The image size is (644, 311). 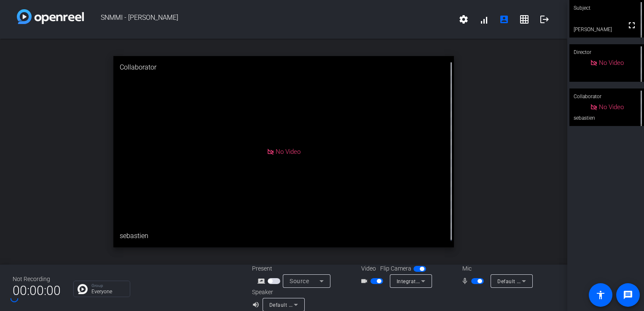 I want to click on mat-icon: grid_on, so click(x=525, y=20).